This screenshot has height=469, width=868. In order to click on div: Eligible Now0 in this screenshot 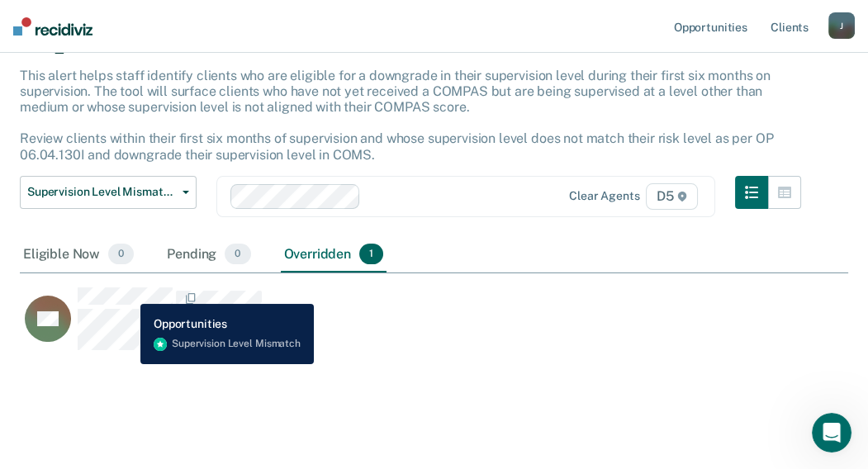, I will do `click(78, 255)`.